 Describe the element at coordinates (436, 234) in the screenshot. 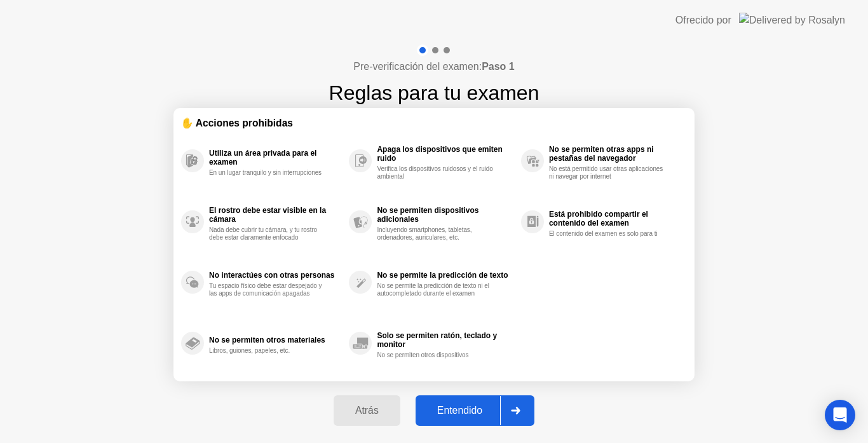

I see `div: Incluyendo smartphones, tabletas, ordenadores, auriculares, etc.` at that location.